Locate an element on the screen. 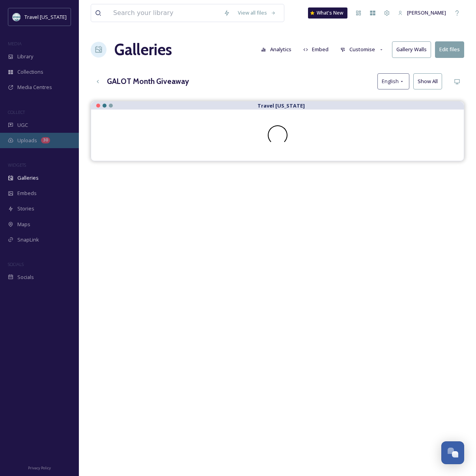  span: Uploads is located at coordinates (27, 140).